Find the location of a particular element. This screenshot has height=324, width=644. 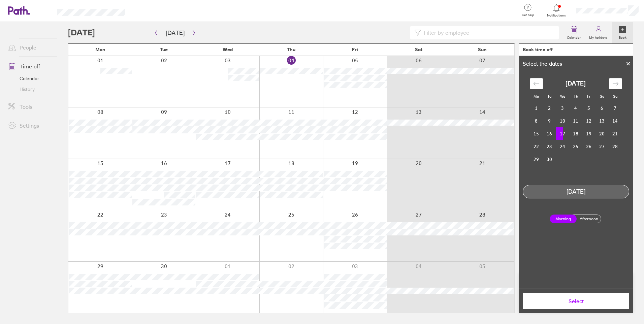

span: Sun is located at coordinates (482, 50).